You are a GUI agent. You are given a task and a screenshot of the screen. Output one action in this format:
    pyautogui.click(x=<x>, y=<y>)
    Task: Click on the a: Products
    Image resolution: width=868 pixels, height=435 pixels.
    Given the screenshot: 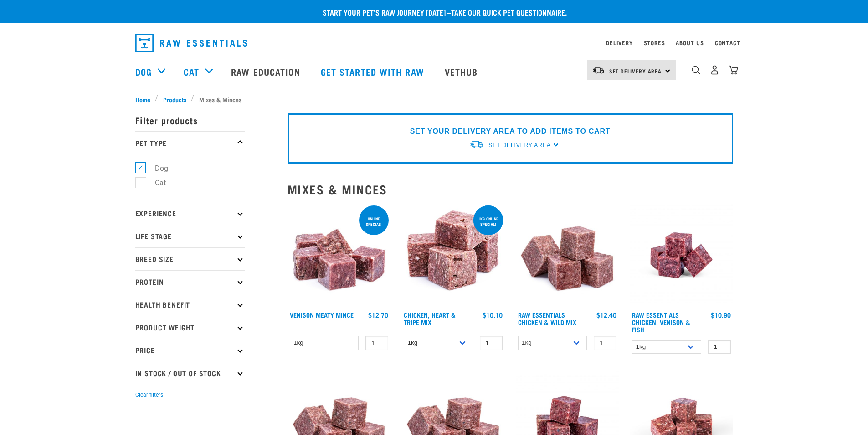 What is the action you would take?
    pyautogui.click(x=175, y=99)
    